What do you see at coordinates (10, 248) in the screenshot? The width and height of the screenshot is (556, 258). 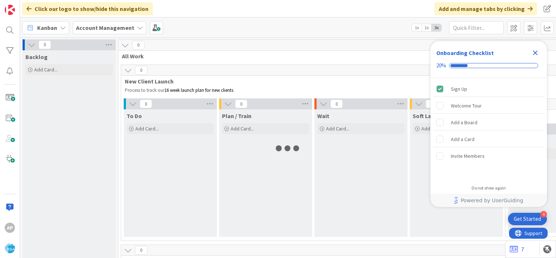 I see `img: avatar` at bounding box center [10, 248].